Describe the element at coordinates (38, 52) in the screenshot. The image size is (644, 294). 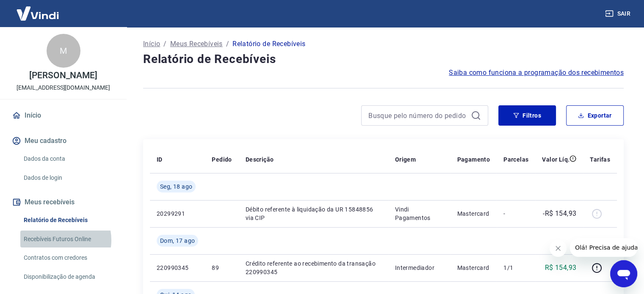
I see `img: tab_domain_overview_orange.svg` at that location.